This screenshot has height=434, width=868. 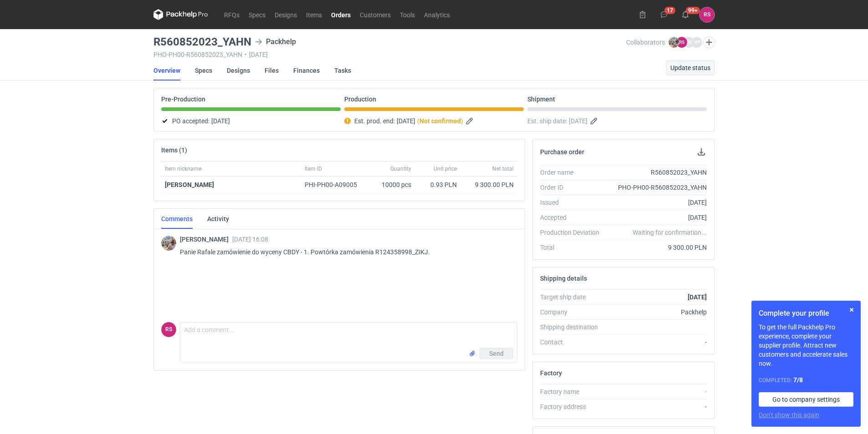 What do you see at coordinates (232, 14) in the screenshot?
I see `a: RFQs` at bounding box center [232, 14].